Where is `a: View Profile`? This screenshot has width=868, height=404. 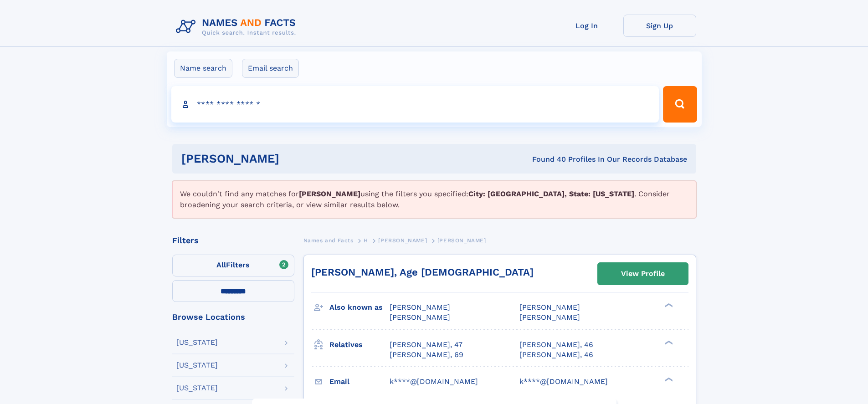
a: View Profile is located at coordinates (643, 274).